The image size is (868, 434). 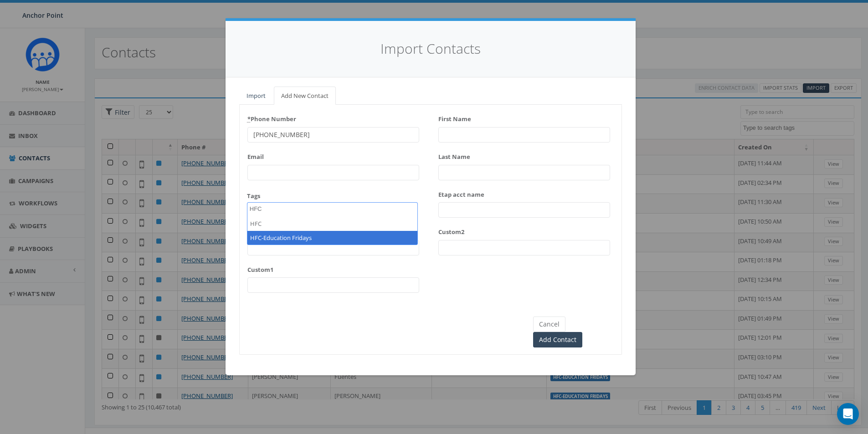 What do you see at coordinates (305, 96) in the screenshot?
I see `a: Add New Contact` at bounding box center [305, 96].